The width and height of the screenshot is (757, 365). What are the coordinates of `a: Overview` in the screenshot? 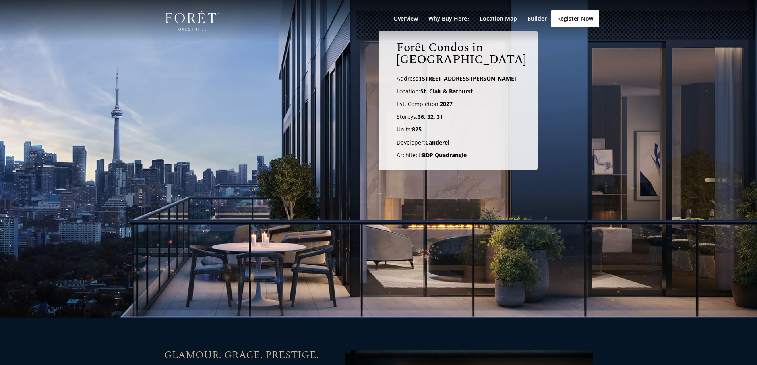 It's located at (406, 29).